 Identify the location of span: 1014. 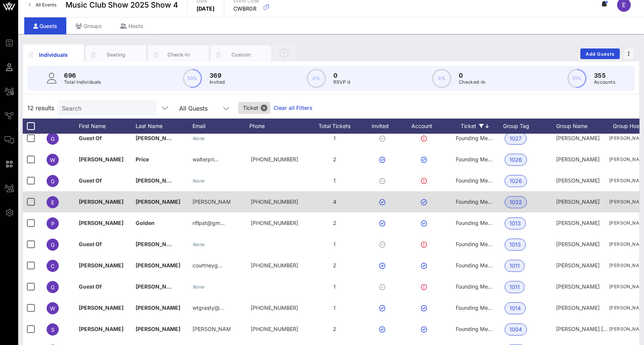
(515, 308).